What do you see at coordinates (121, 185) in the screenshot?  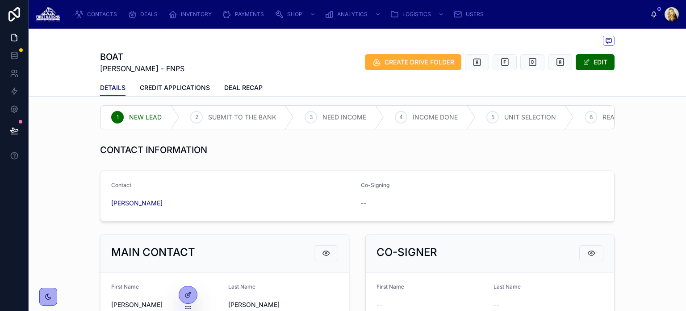 I see `span: Contact` at bounding box center [121, 185].